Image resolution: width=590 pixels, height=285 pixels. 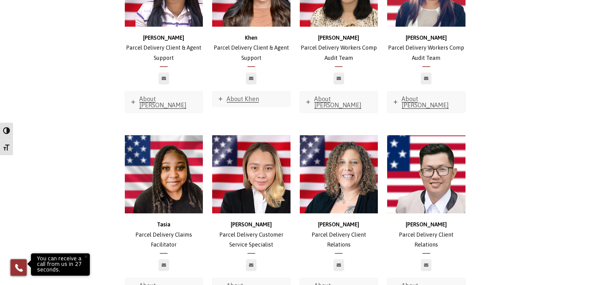 I want to click on img: Trishia Ninotchka_500x500, so click(x=251, y=174).